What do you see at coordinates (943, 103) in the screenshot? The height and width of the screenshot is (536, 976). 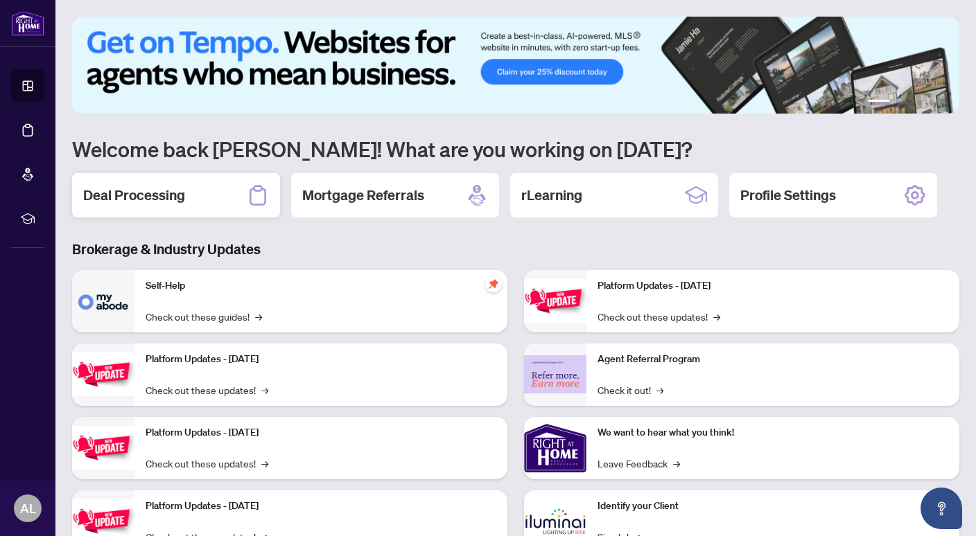 I see `button: 6` at bounding box center [943, 103].